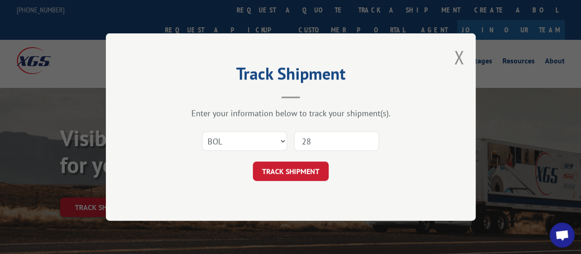 The height and width of the screenshot is (254, 581). I want to click on button: Close modal, so click(459, 57).